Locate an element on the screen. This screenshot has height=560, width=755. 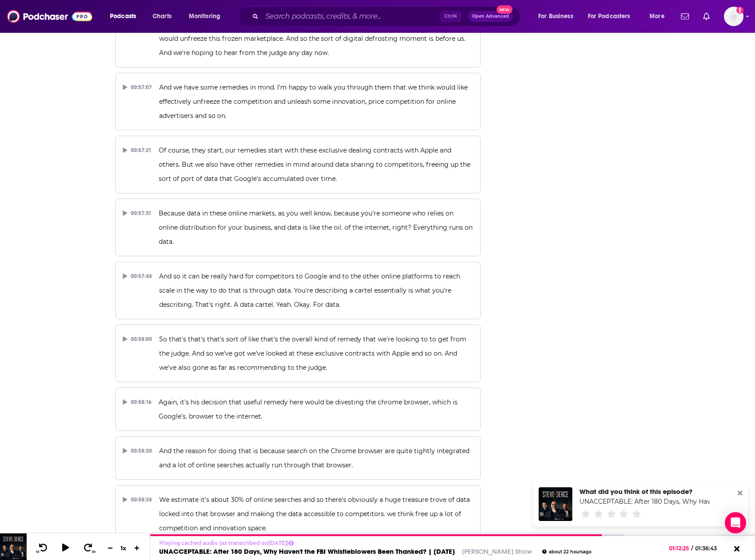
span: 01:12:25 is located at coordinates (680, 548).